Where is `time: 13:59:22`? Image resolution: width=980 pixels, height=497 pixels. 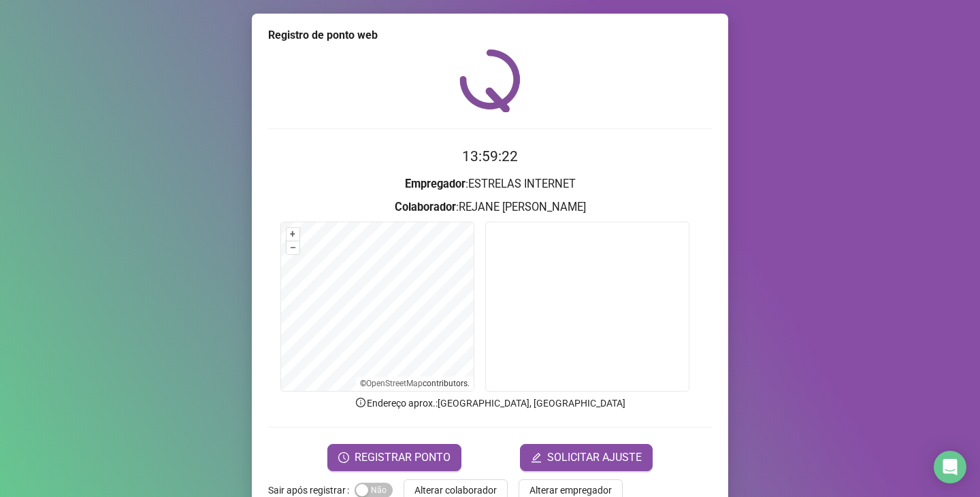
time: 13:59:22 is located at coordinates (490, 156).